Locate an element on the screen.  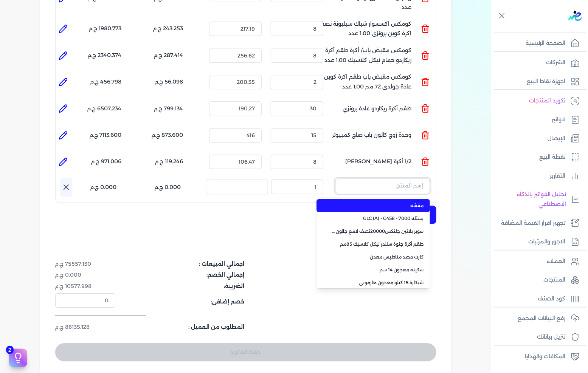
p: الإيصال is located at coordinates (556, 139).